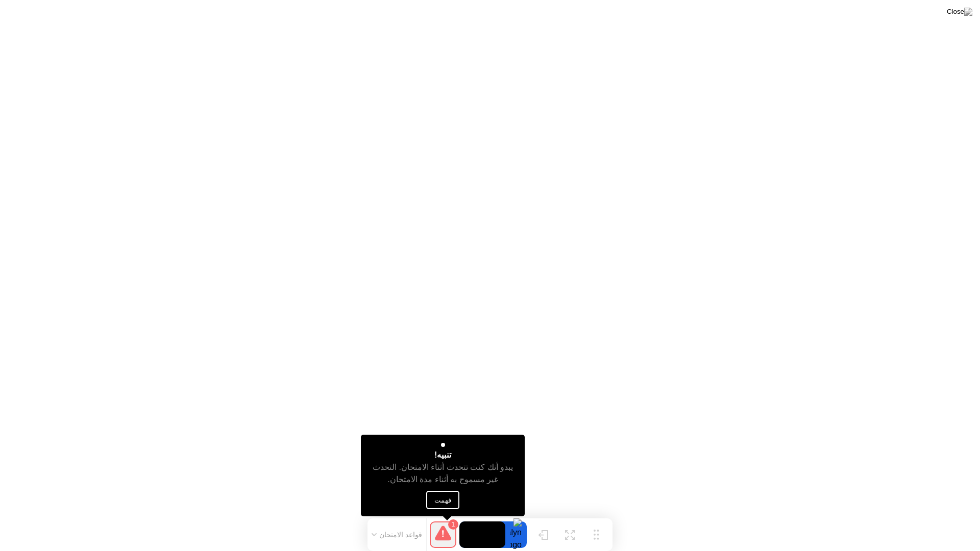 The height and width of the screenshot is (551, 980). Describe the element at coordinates (443, 455) in the screenshot. I see `div: تنبيه!` at that location.